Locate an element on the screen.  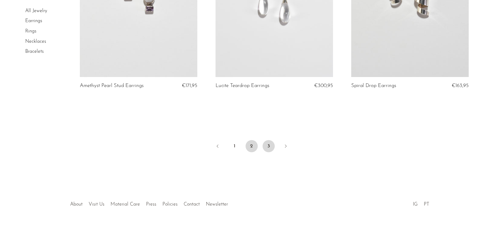
span: €163,95 is located at coordinates (460, 86).